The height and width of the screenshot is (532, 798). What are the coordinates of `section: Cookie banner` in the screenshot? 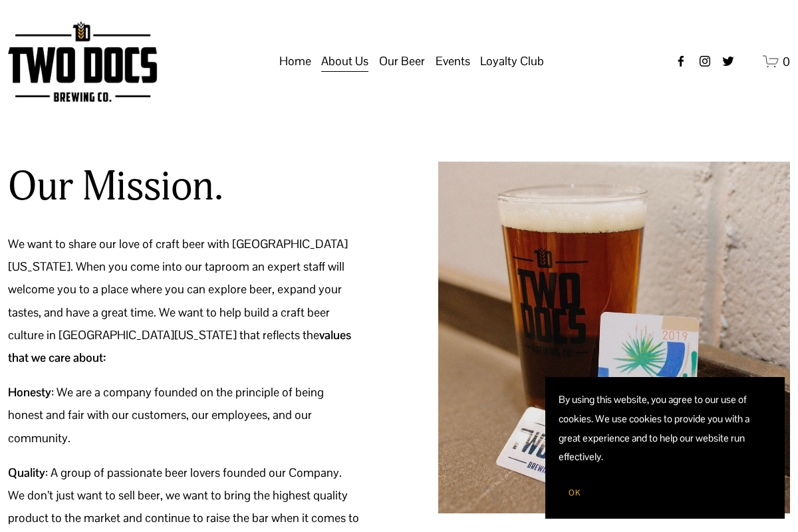 It's located at (665, 447).